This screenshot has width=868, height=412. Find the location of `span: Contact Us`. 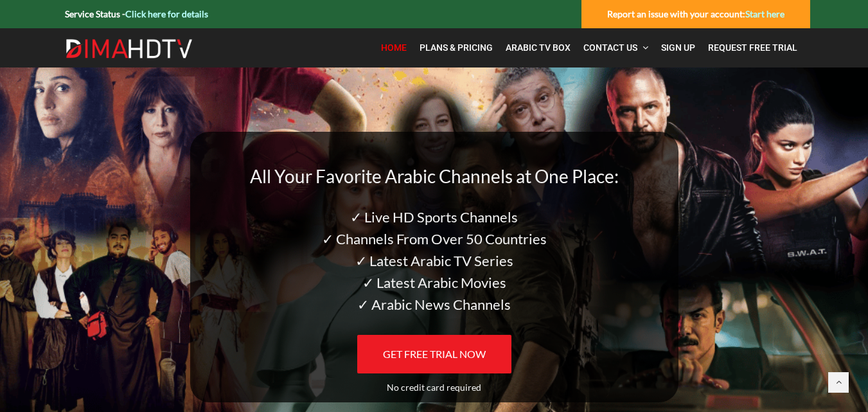

span: Contact Us is located at coordinates (610, 48).